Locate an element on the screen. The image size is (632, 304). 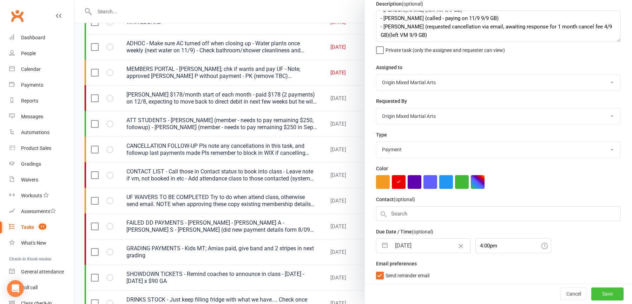
a: Calendar is located at coordinates (41, 69).